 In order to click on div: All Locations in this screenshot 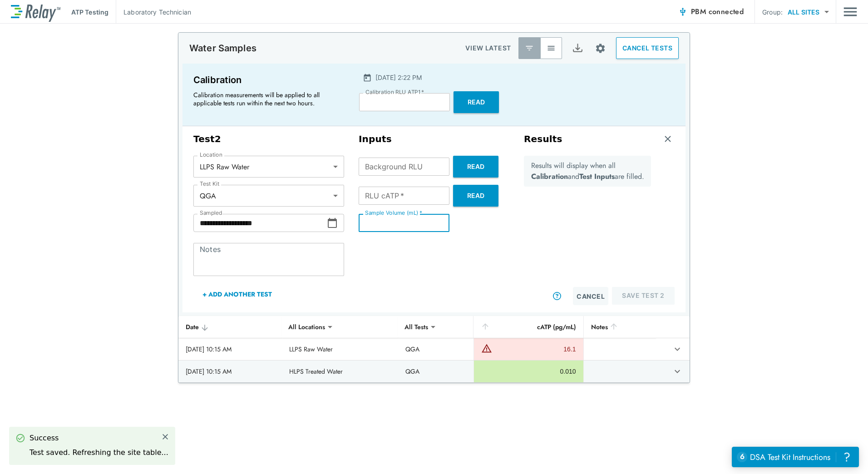, I will do `click(307, 327)`.